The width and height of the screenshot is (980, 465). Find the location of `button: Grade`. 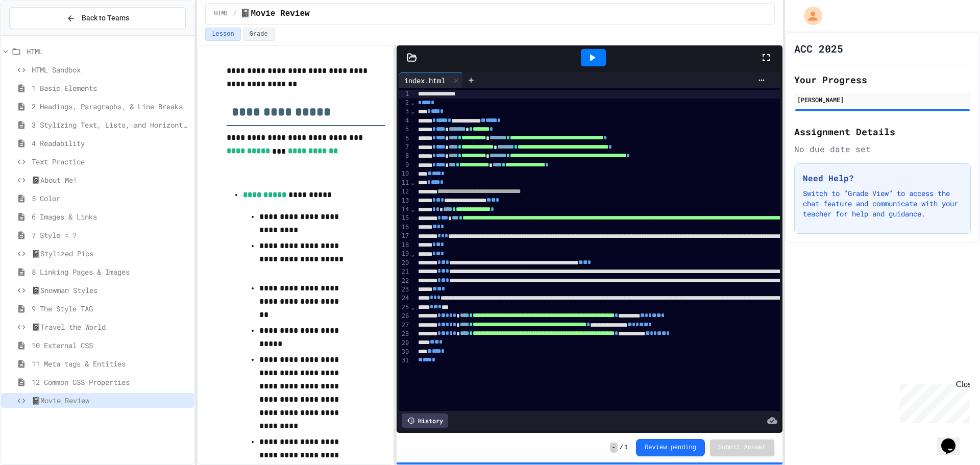

button: Grade is located at coordinates (259, 34).